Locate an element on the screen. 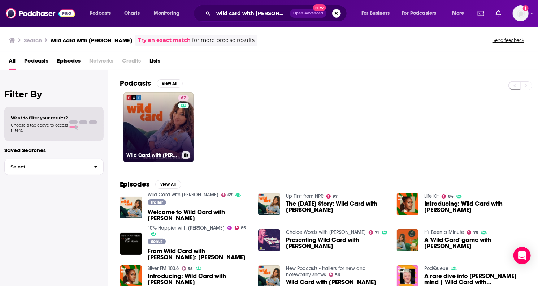  img: Welcome to Wild Card with Rachel Martin is located at coordinates (131, 207).